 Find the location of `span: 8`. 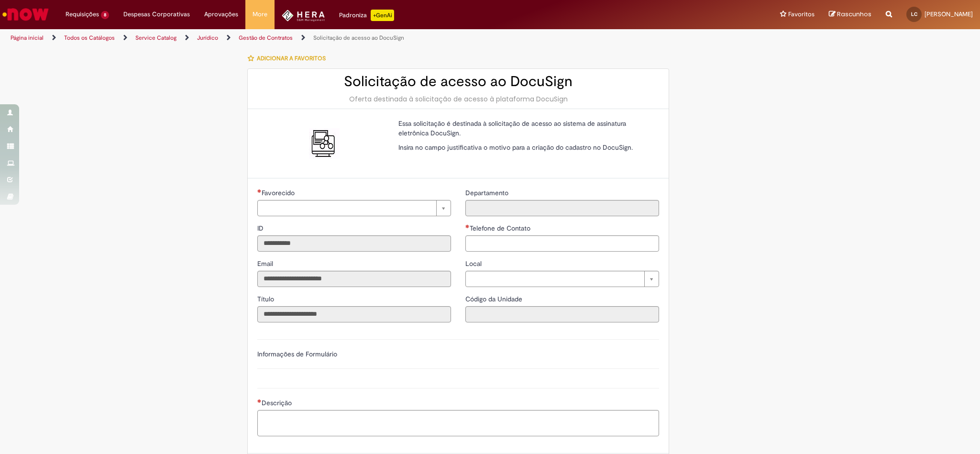

span: 8 is located at coordinates (105, 15).